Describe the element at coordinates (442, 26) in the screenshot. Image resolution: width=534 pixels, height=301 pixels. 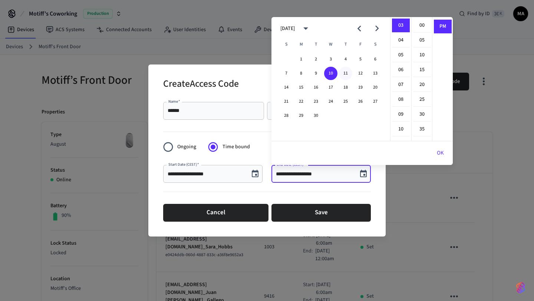
I see `li: PM` at that location.